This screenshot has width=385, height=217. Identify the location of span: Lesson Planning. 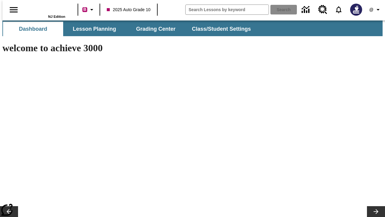
(95, 29).